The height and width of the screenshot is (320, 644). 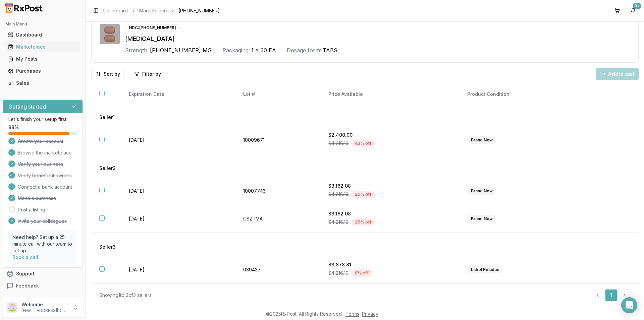 What do you see at coordinates (112, 74) in the screenshot?
I see `span: Sort by` at bounding box center [112, 74].